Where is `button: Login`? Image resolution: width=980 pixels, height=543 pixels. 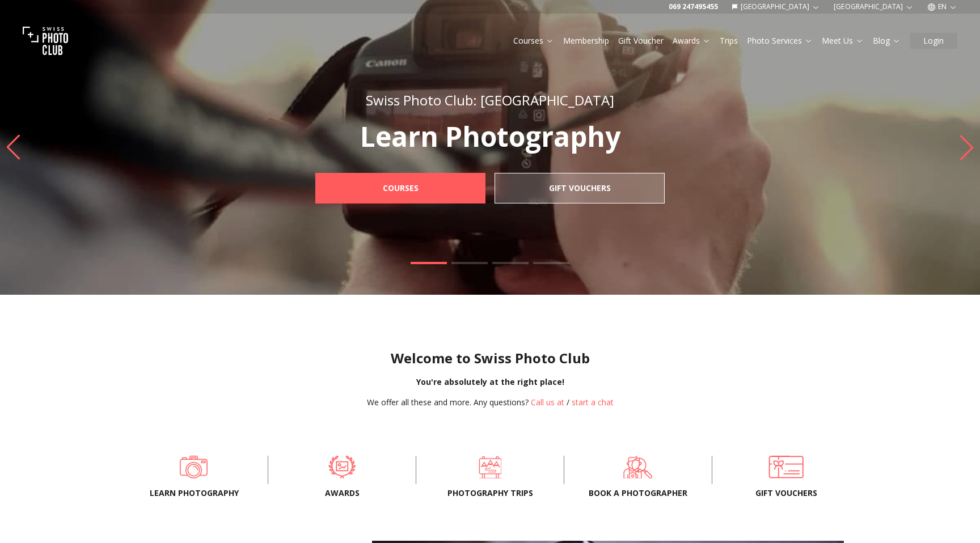 button: Login is located at coordinates (933, 41).